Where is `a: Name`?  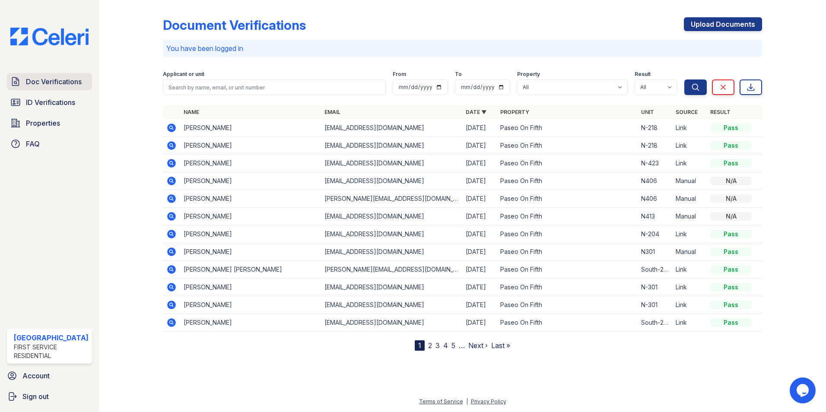
a: Name is located at coordinates (191, 112).